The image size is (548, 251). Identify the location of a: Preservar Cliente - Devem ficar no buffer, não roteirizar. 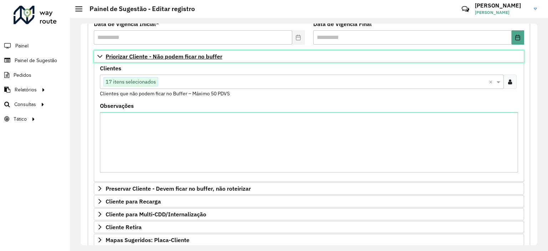
(309, 188).